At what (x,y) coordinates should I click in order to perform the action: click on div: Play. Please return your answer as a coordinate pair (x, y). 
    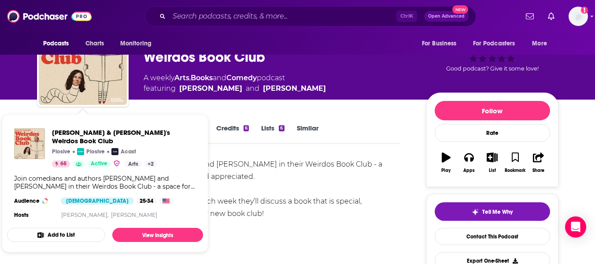
    Looking at the image, I should click on (446, 171).